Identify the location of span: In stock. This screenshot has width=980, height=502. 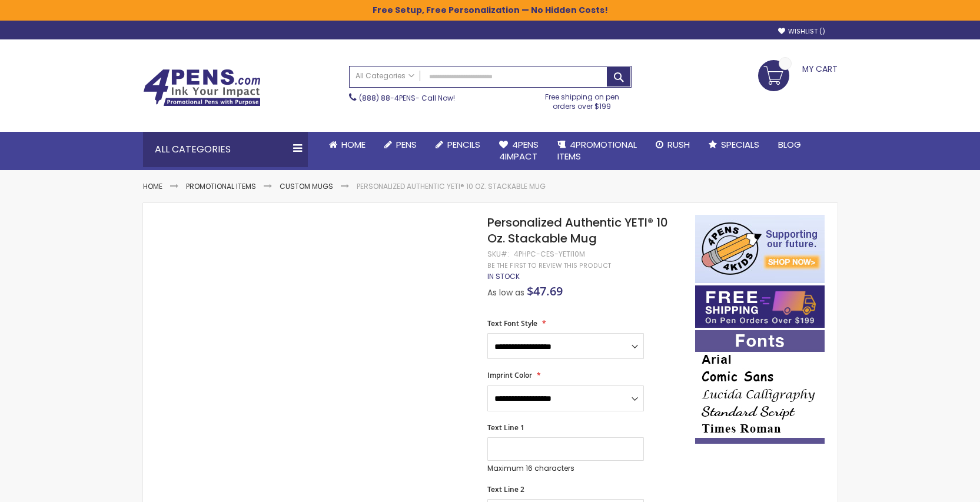
(503, 276).